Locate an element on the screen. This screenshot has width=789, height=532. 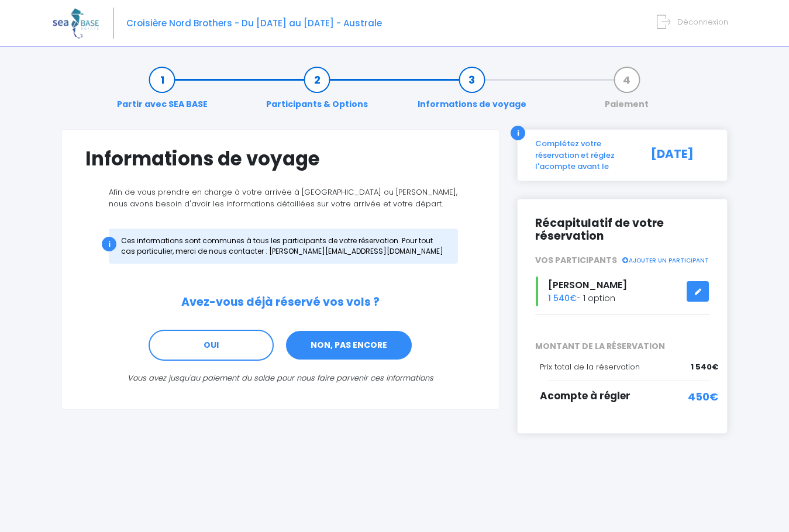
div: - 1 option is located at coordinates (622, 291).